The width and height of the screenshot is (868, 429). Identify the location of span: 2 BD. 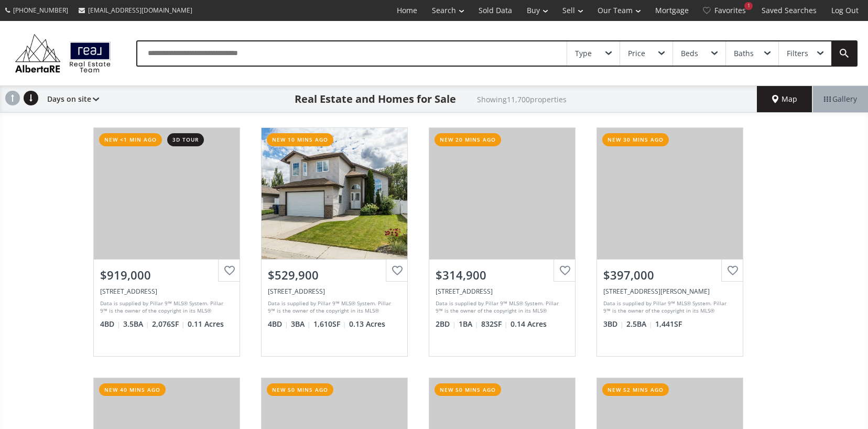
(446, 324).